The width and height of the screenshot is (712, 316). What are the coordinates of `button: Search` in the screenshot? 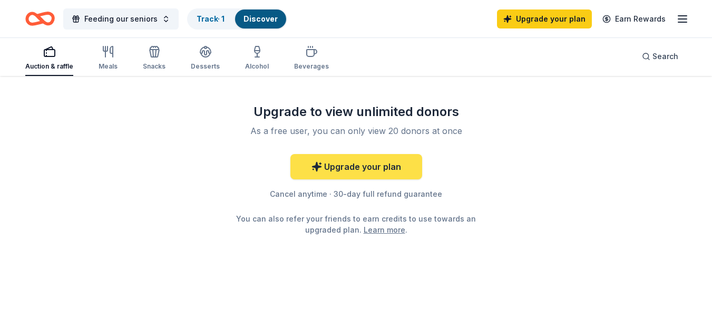 It's located at (660, 56).